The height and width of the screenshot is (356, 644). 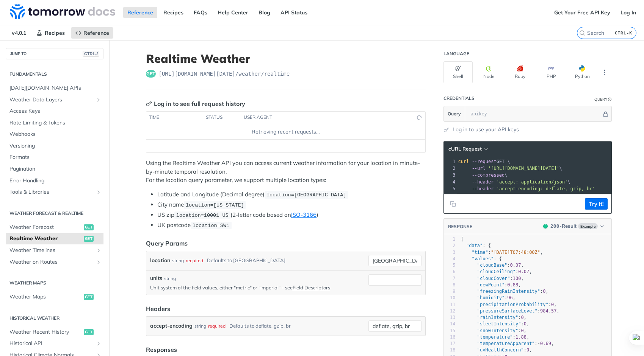 What do you see at coordinates (46, 228) in the screenshot?
I see `span: Weather Forecast` at bounding box center [46, 228].